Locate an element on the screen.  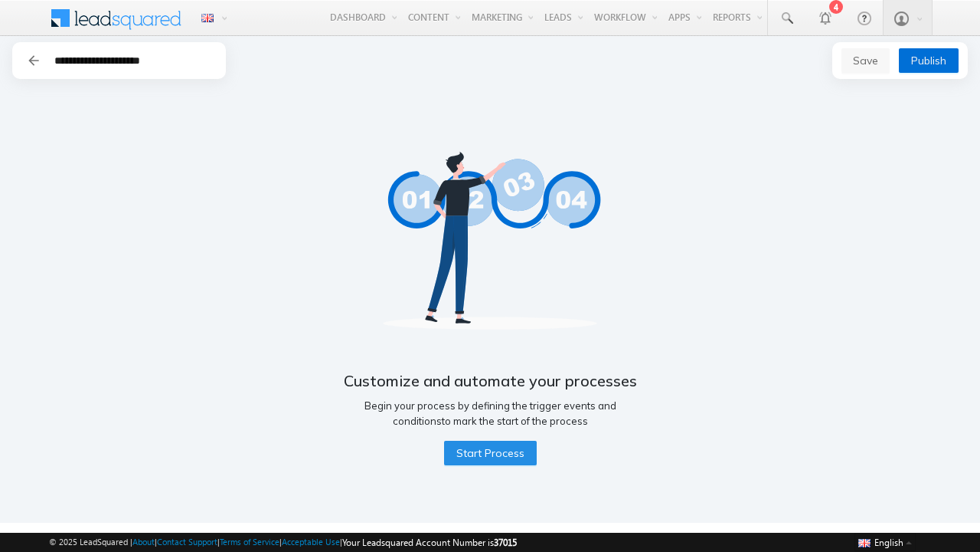
a: Terms of Service is located at coordinates (249, 541).